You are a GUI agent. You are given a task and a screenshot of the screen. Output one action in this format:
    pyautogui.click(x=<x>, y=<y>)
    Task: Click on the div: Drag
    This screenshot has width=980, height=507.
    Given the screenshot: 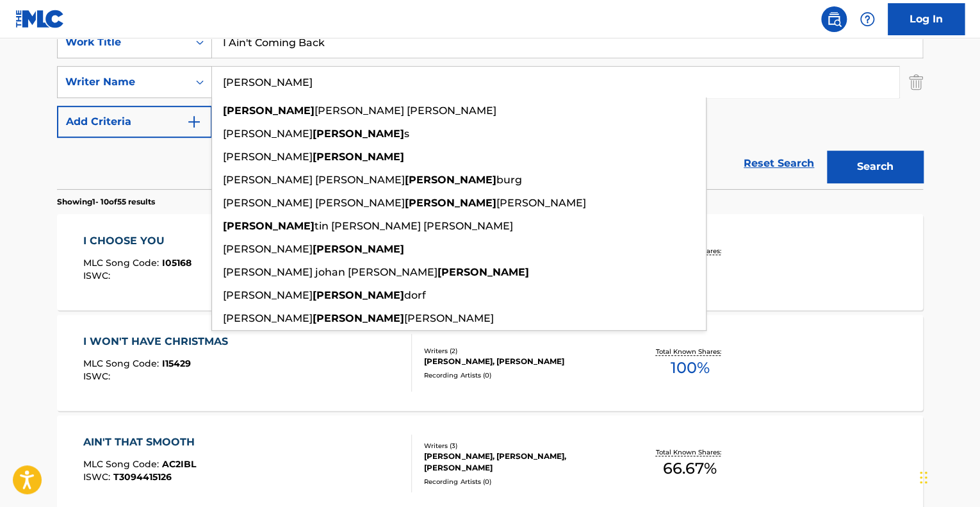 What is the action you would take?
    pyautogui.click(x=924, y=478)
    